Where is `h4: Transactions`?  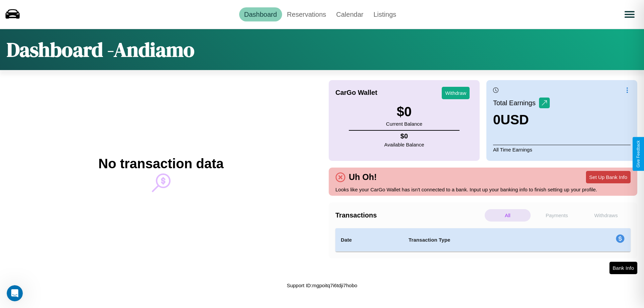 h4: Transactions is located at coordinates (409, 216).